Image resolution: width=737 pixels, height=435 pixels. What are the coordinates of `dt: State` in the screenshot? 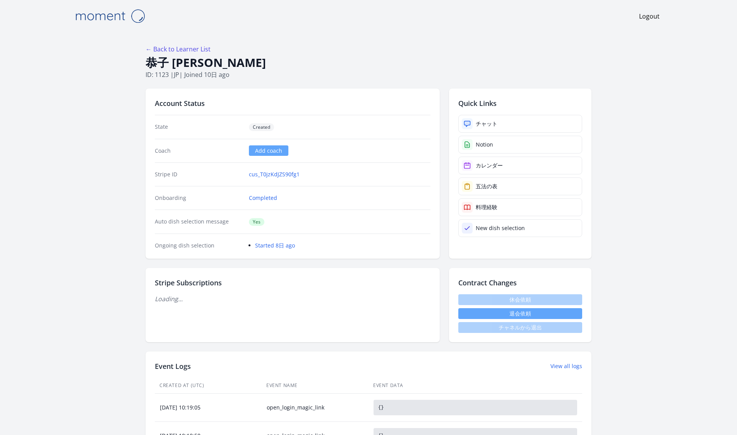 It's located at (198, 127).